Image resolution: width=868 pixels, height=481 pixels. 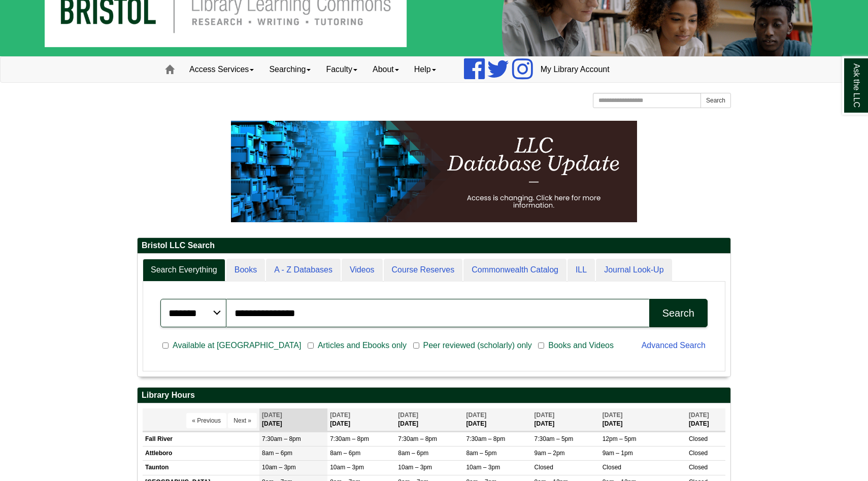 I want to click on a: Journal Look-Up, so click(x=633, y=270).